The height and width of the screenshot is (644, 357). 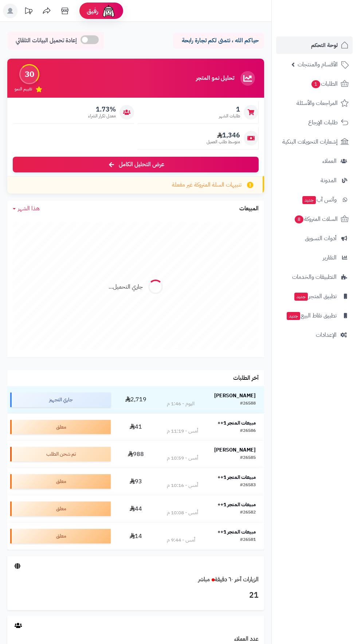 I want to click on span: تطبيق نقاط البيع, so click(x=311, y=316).